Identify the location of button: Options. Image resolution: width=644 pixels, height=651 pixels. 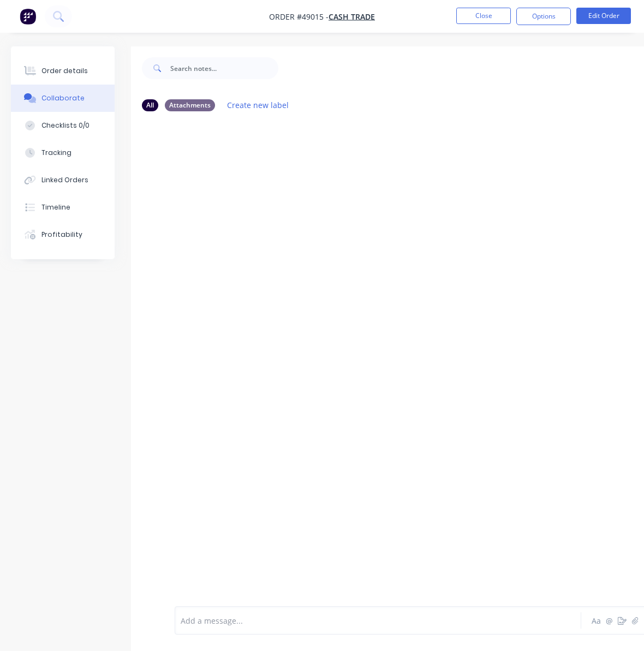
(543, 17).